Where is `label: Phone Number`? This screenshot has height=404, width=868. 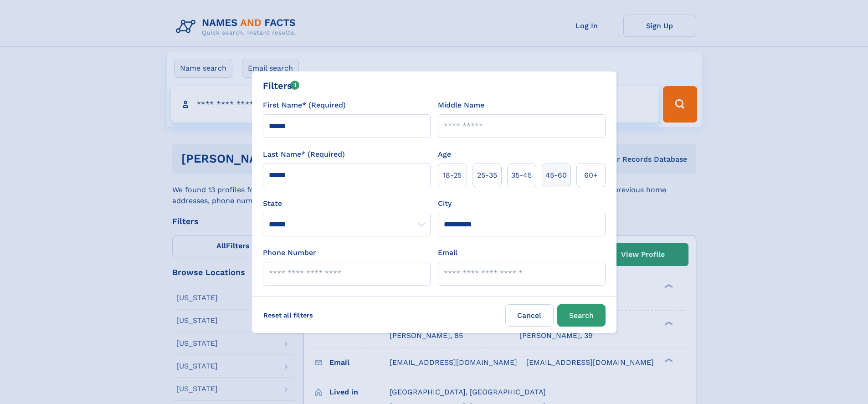 label: Phone Number is located at coordinates (289, 253).